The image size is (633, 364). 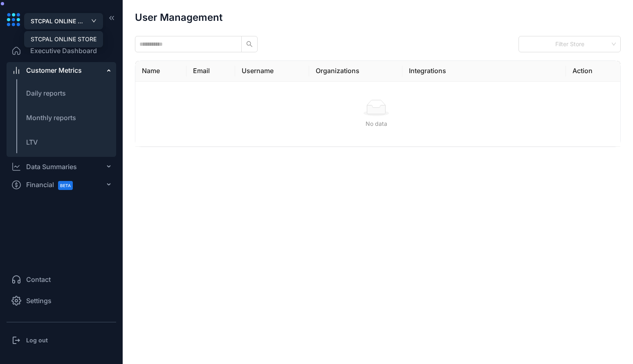 I want to click on span: Daily reports, so click(x=46, y=93).